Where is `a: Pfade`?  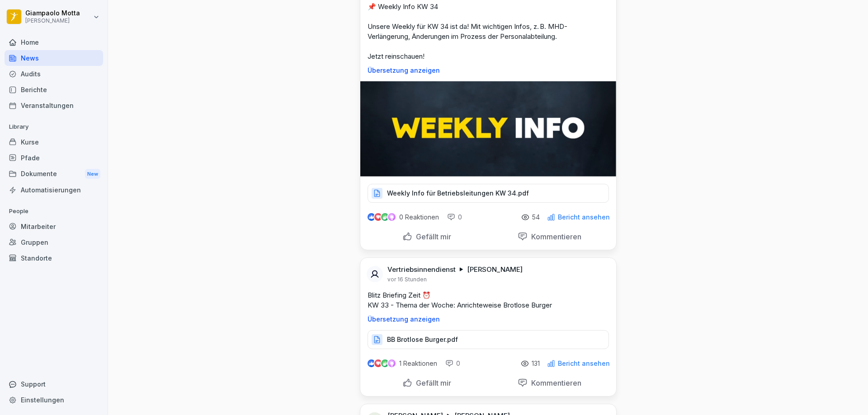 a: Pfade is located at coordinates (53, 158).